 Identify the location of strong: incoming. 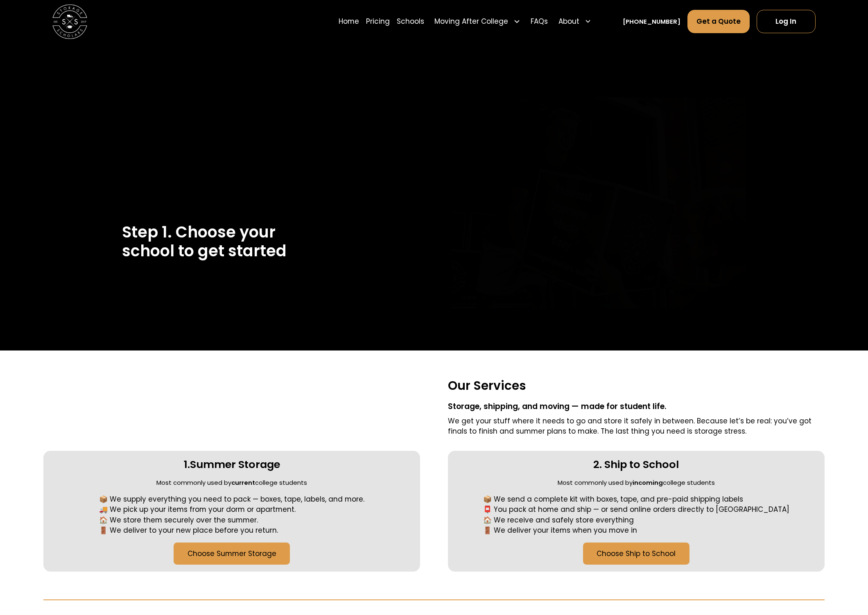
(648, 483).